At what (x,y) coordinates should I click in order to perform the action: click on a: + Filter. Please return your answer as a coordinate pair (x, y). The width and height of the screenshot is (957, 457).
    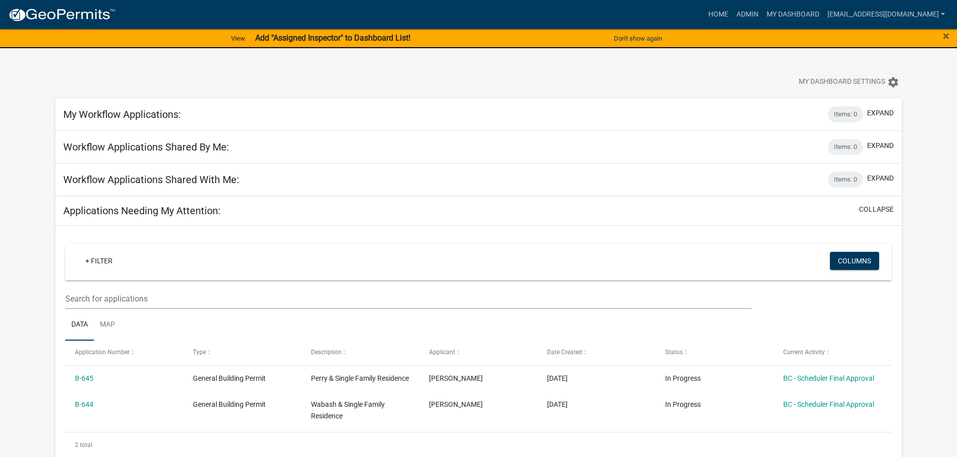
    Looking at the image, I should click on (99, 261).